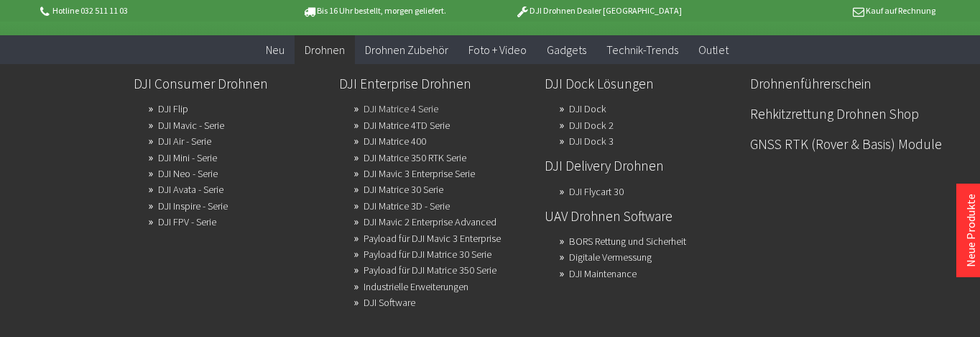  I want to click on a: Foto + Video, so click(497, 50).